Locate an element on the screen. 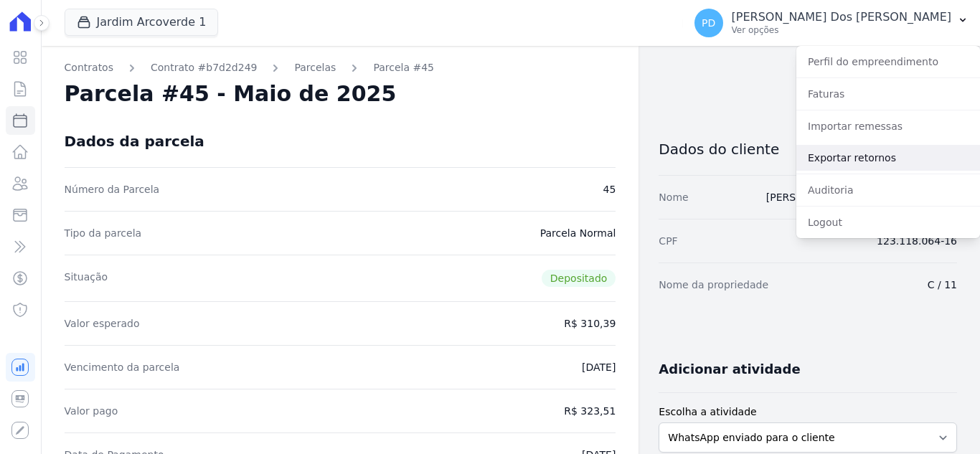 The image size is (980, 454). h3: Adicionar atividade is located at coordinates (729, 369).